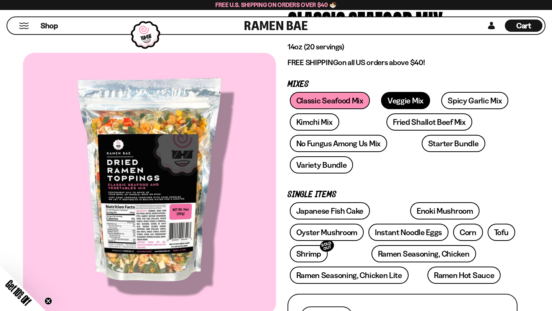  Describe the element at coordinates (49, 26) in the screenshot. I see `a: Shop` at that location.